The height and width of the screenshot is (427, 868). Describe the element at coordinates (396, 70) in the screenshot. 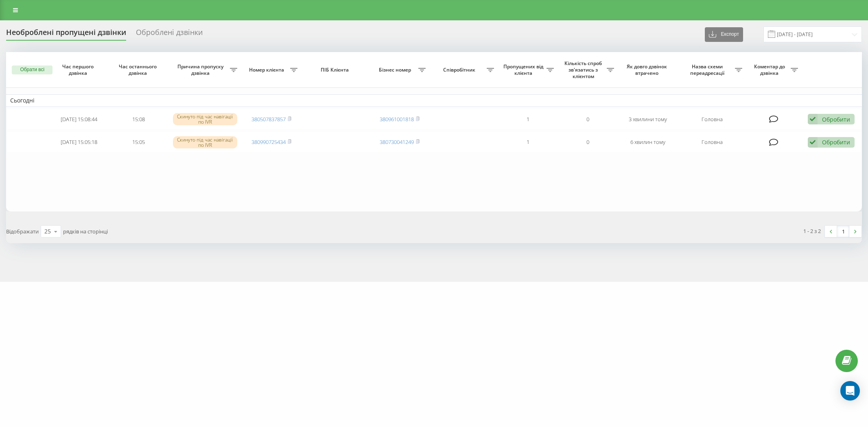

I see `span: Бізнес номер` at that location.